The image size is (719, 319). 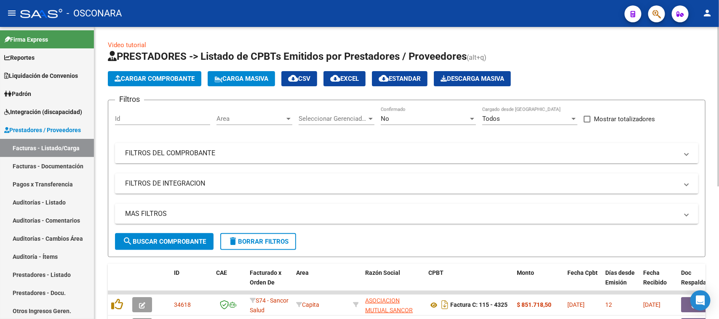 I want to click on span: - OSCONARA, so click(x=94, y=13).